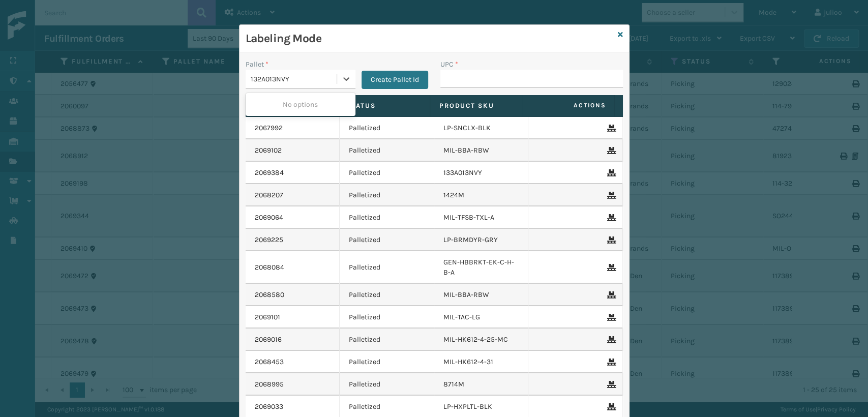 This screenshot has width=868, height=417. I want to click on td: 133A013NVY, so click(482, 173).